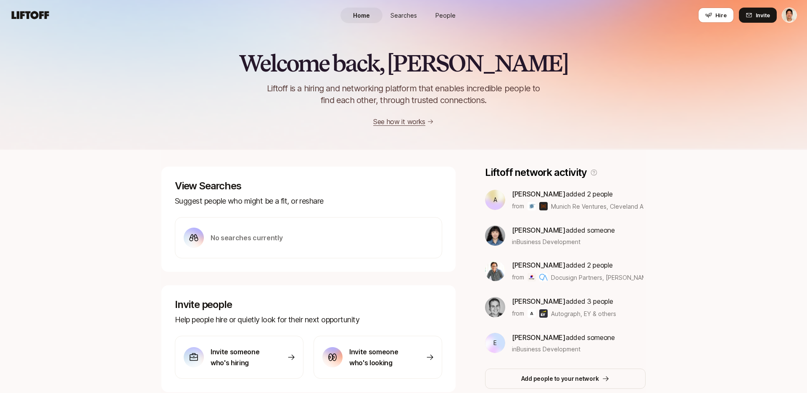 This screenshot has height=393, width=807. Describe the element at coordinates (763, 15) in the screenshot. I see `span: Invite` at that location.